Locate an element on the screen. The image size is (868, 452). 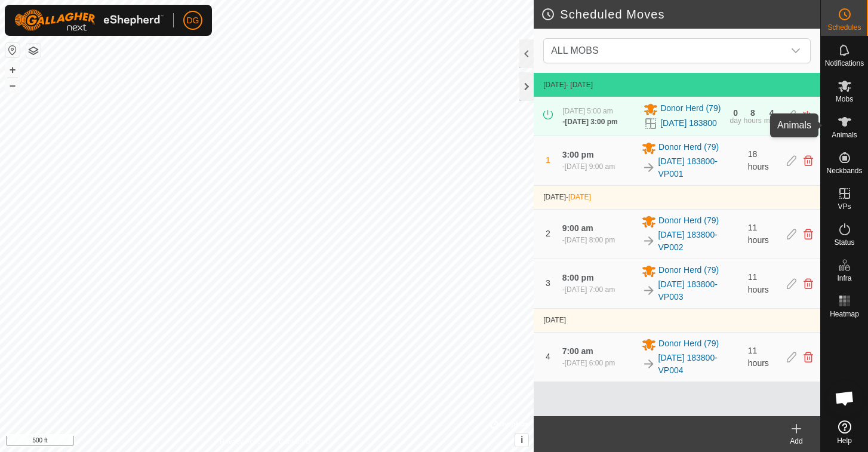
div: Open chat is located at coordinates (845, 398).